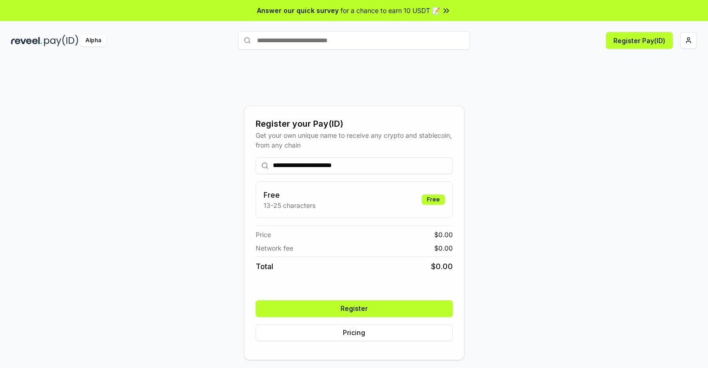 This screenshot has height=368, width=708. Describe the element at coordinates (265, 266) in the screenshot. I see `span: Total` at that location.